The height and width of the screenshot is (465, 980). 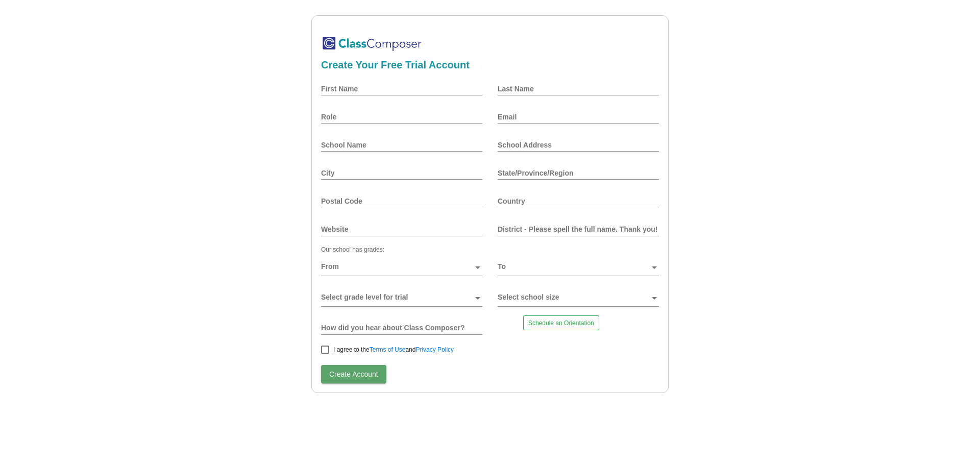 I want to click on mat-label: Our school has grades:, so click(x=353, y=249).